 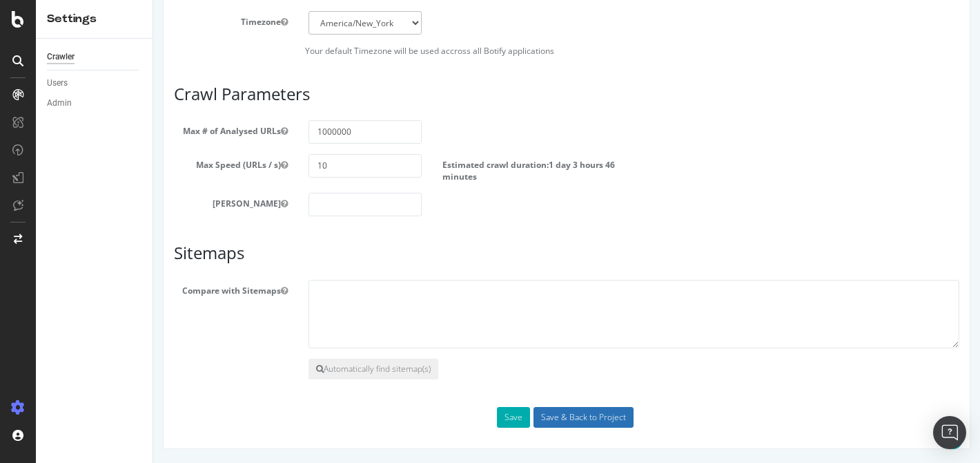 What do you see at coordinates (949, 432) in the screenshot?
I see `div: Open Intercom Messenger` at bounding box center [949, 432].